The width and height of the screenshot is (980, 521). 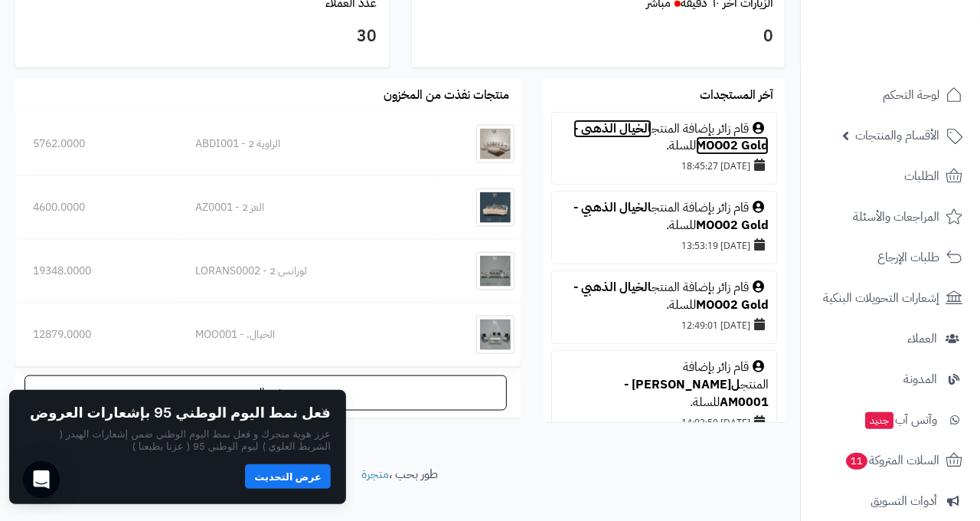 What do you see at coordinates (881, 298) in the screenshot?
I see `span: إشعارات التحويلات البنكية` at bounding box center [881, 298].